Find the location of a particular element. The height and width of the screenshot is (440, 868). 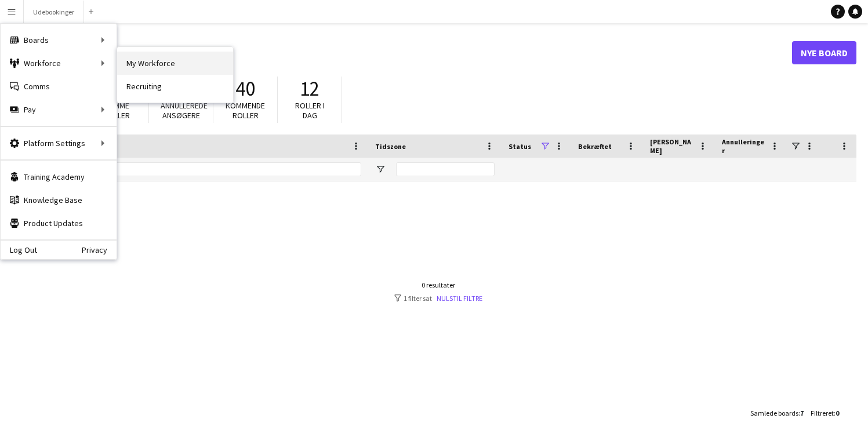

a: Product Updates is located at coordinates (58, 223).